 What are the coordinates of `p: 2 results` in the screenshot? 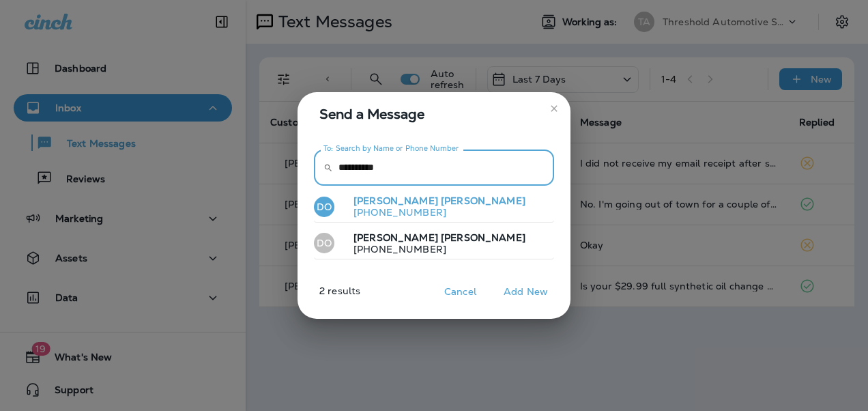 It's located at (326, 297).